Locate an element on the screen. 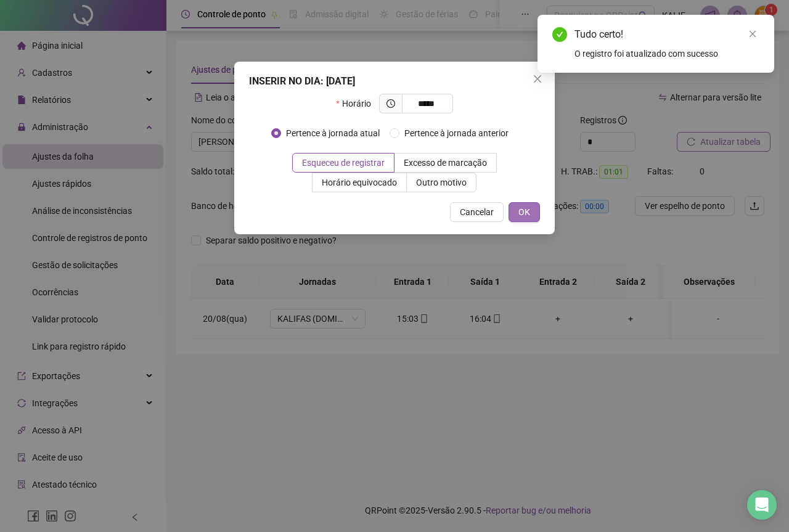  span: Esqueceu de registrar is located at coordinates (344, 163).